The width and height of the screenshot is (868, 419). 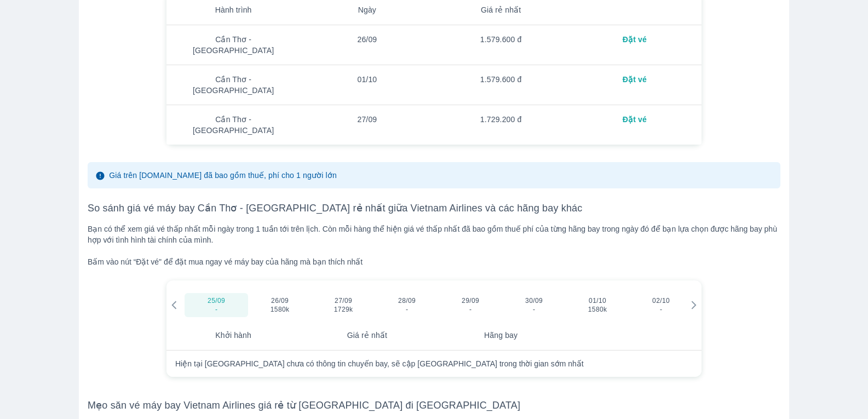 I want to click on td: 27/09, so click(x=367, y=125).